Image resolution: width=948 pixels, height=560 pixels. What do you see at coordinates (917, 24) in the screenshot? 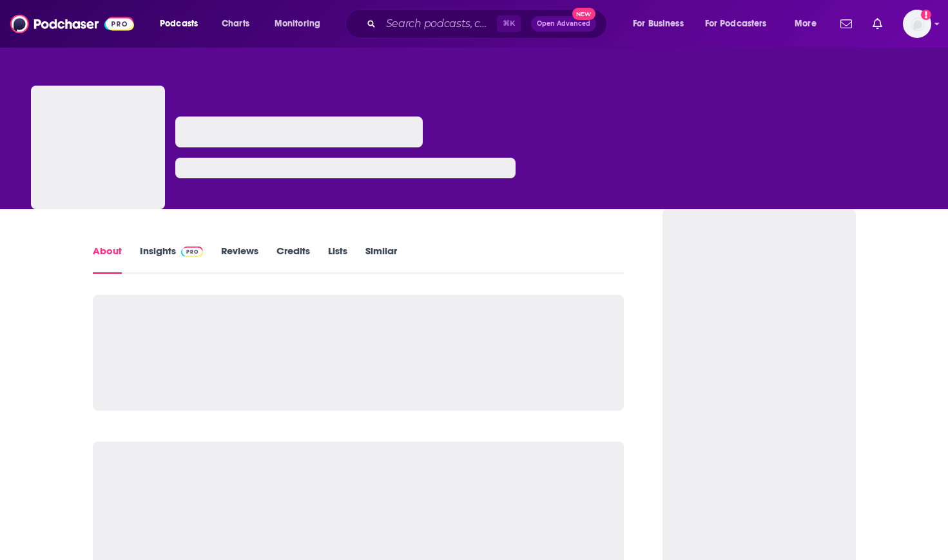
I see `img: User Profile` at bounding box center [917, 24].